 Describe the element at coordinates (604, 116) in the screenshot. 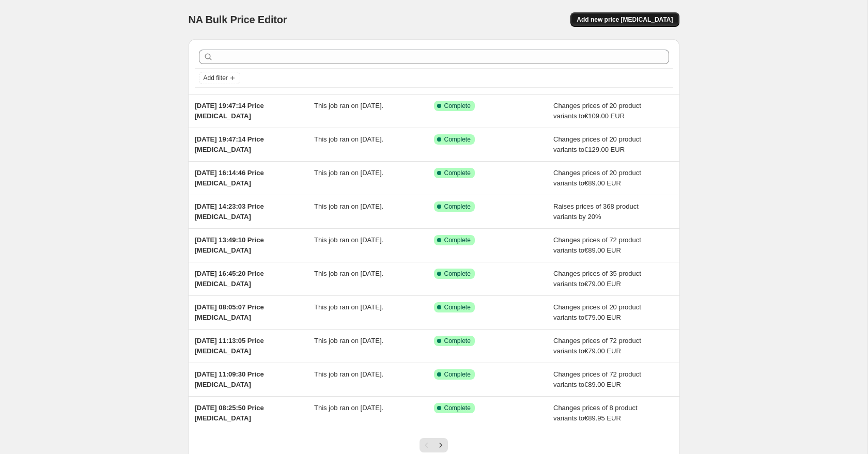

I see `span: €109.00 EUR` at that location.